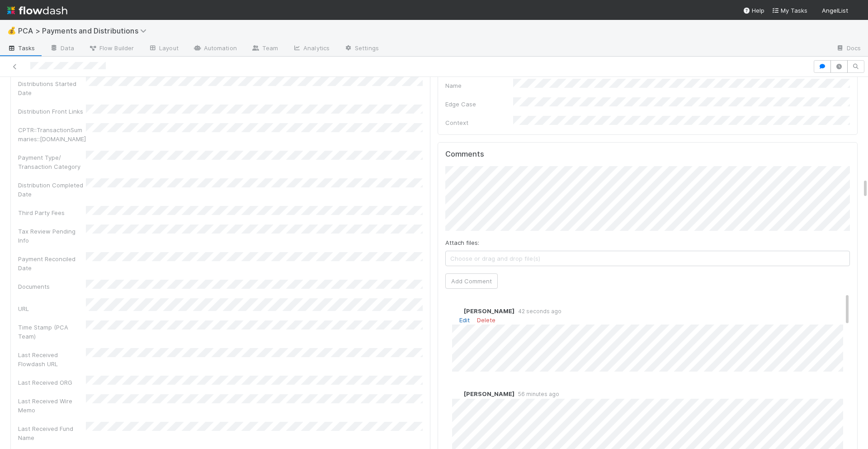 The height and width of the screenshot is (449, 868). What do you see at coordinates (361, 49) in the screenshot?
I see `a: Settings` at bounding box center [361, 49].